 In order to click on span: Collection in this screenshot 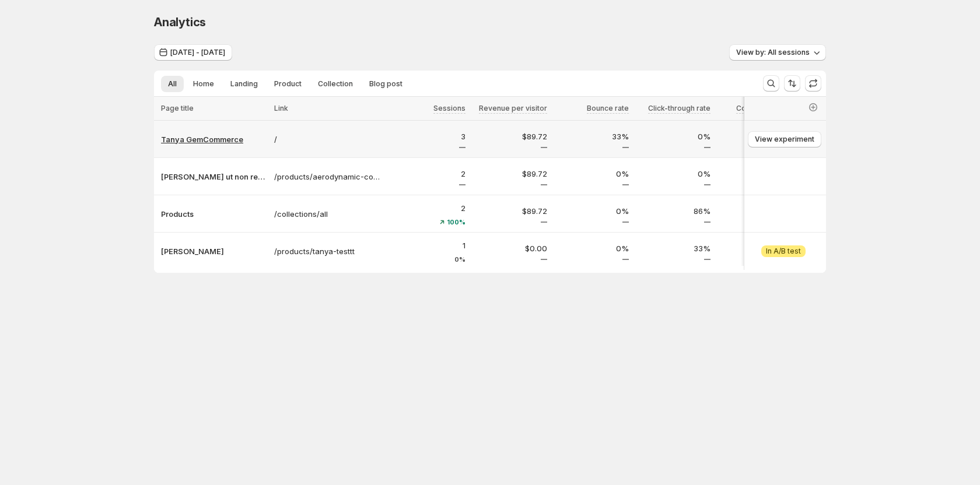, I will do `click(336, 84)`.